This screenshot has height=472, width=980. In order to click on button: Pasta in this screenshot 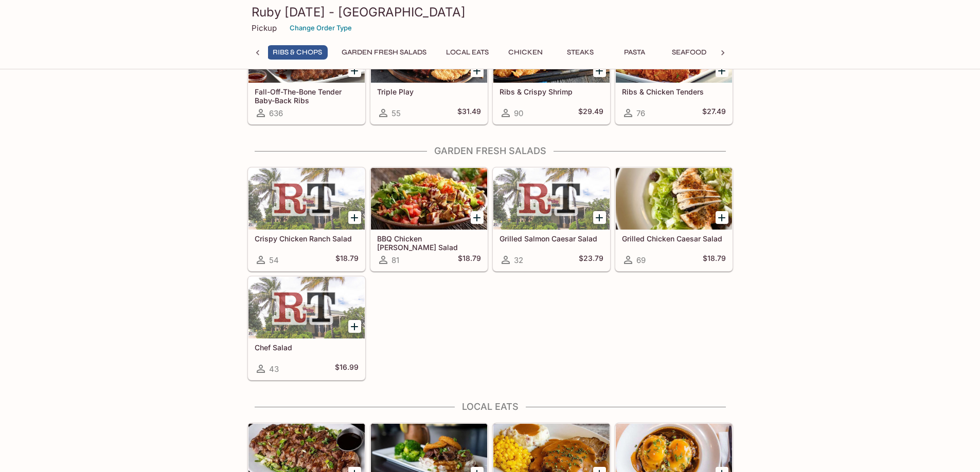, I will do `click(634, 52)`.